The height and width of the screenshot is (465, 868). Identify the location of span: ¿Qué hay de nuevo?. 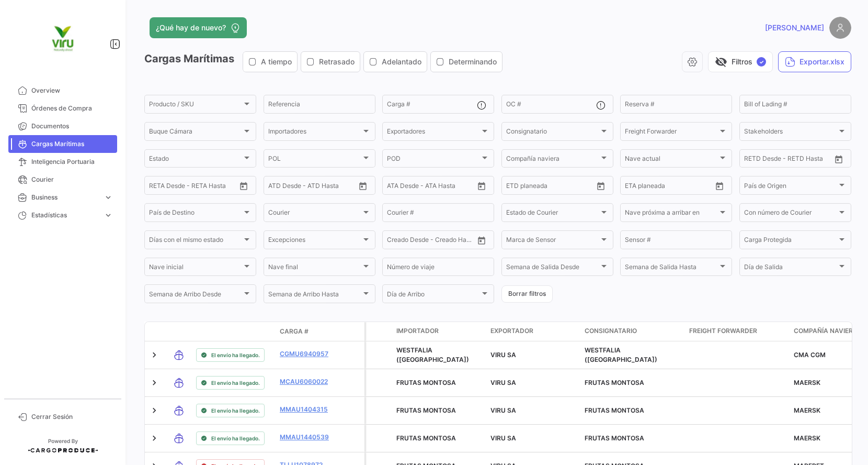
(191, 28).